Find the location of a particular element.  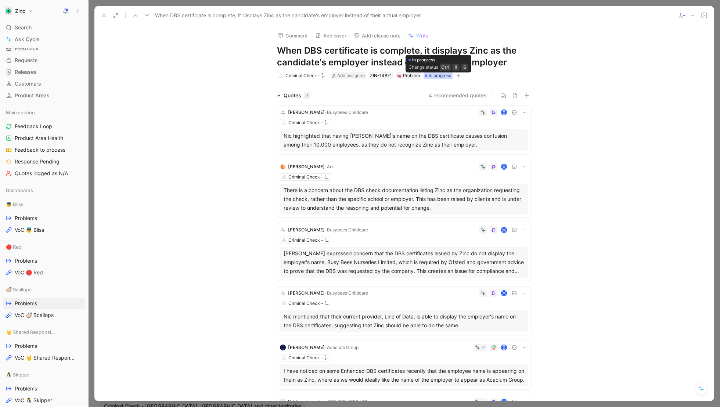

div: Quotes is located at coordinates (297, 96).